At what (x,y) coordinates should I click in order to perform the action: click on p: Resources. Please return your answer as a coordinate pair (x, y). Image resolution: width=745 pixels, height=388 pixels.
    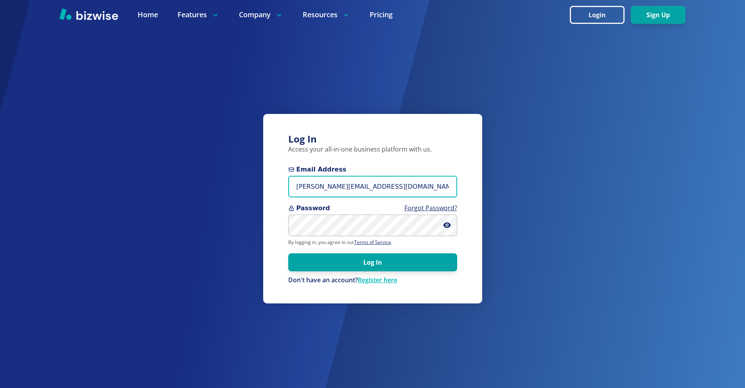
    Looking at the image, I should click on (326, 14).